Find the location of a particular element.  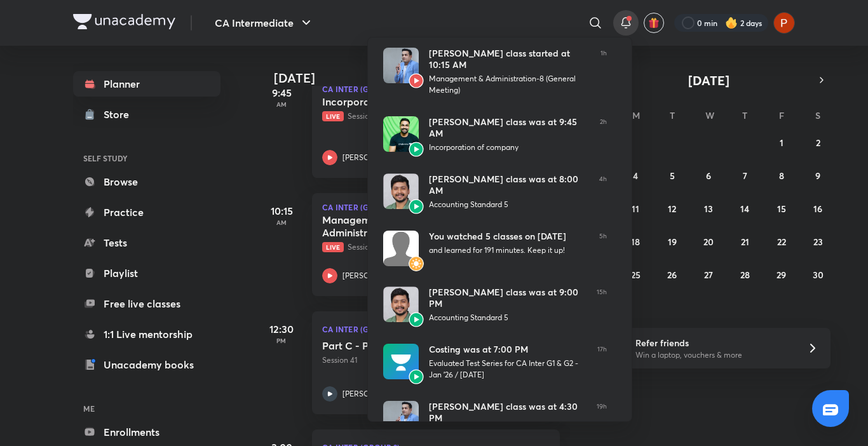

span: 15h is located at coordinates (602, 305).